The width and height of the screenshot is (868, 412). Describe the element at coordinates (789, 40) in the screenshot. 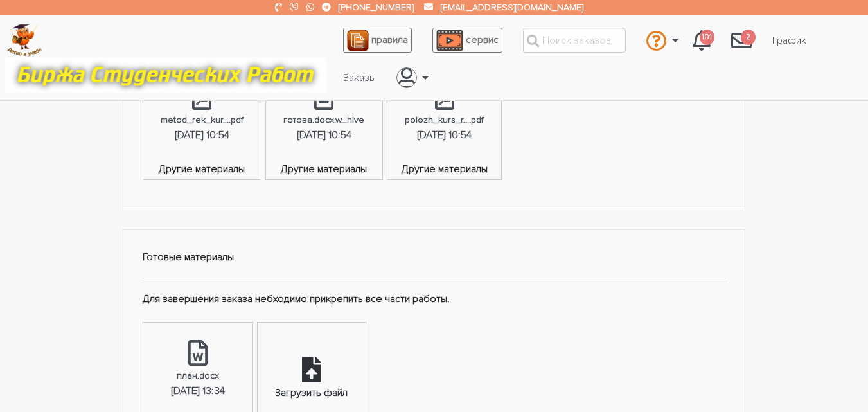

I see `a: График` at that location.